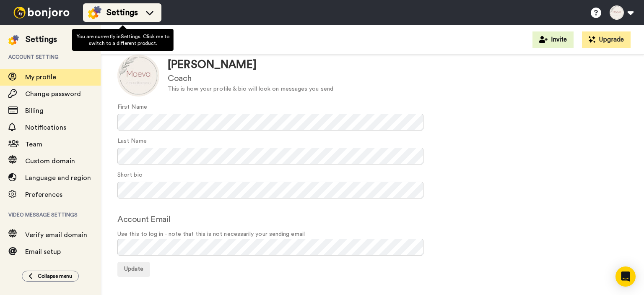  What do you see at coordinates (50, 276) in the screenshot?
I see `button: Collapse menu` at bounding box center [50, 276].